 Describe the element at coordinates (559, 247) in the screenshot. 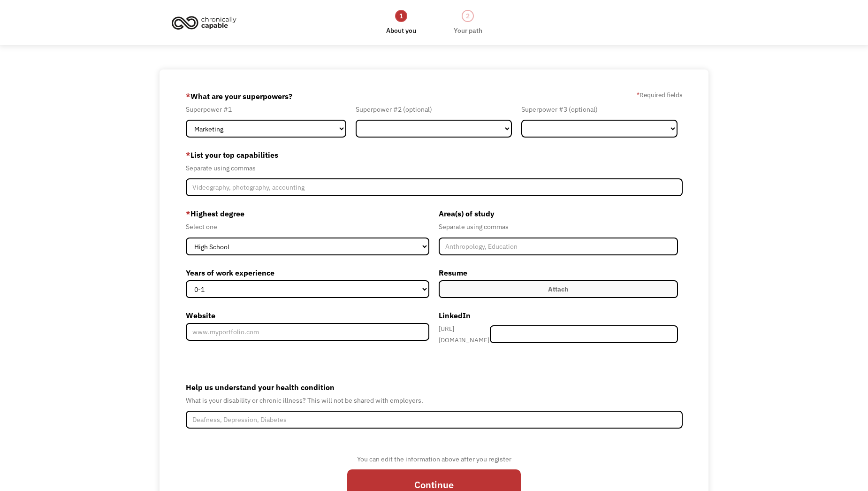

I see `input: Anthropology, Education` at that location.